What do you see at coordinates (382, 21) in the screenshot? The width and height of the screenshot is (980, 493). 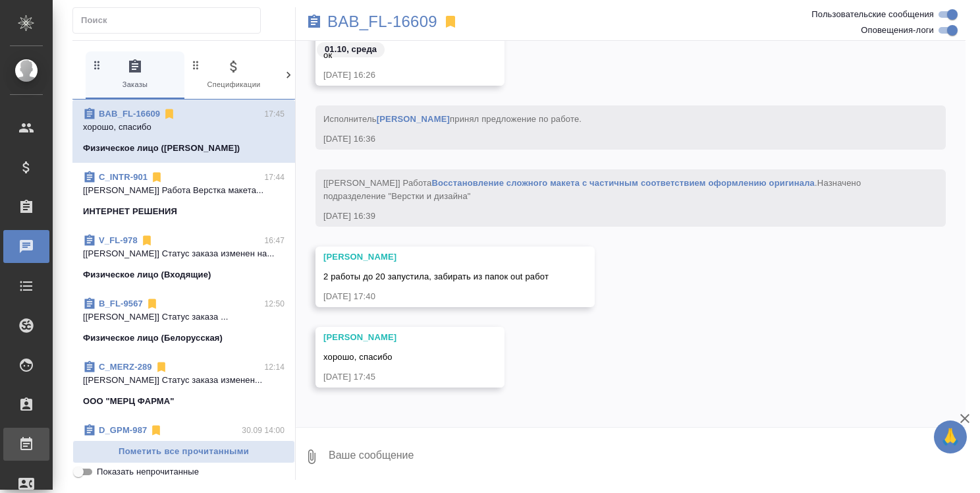 I see `p: BAB_FL-16609` at bounding box center [382, 21].